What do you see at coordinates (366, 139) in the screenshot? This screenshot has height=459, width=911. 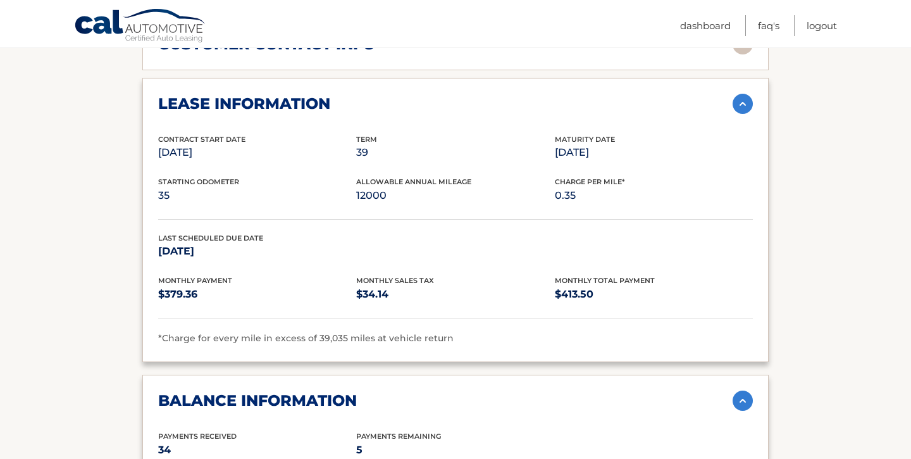 I see `span: Term` at bounding box center [366, 139].